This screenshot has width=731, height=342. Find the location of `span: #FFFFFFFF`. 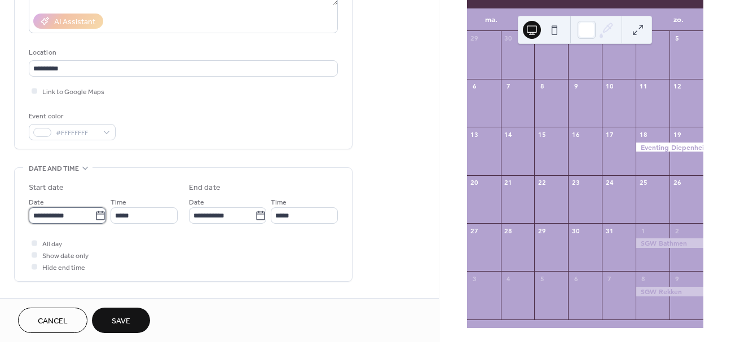

span: #FFFFFFFF is located at coordinates (77, 133).